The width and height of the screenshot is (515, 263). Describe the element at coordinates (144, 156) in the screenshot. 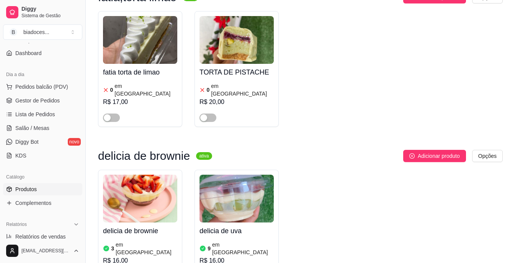

I see `h3: delicia de brownie` at that location.